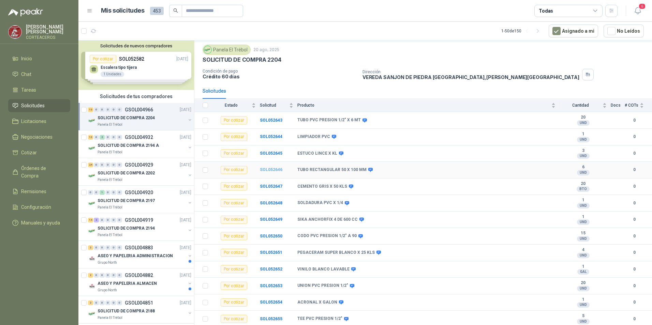 The width and height of the screenshot is (652, 325). Describe the element at coordinates (423, 105) in the screenshot. I see `span: Producto` at that location.